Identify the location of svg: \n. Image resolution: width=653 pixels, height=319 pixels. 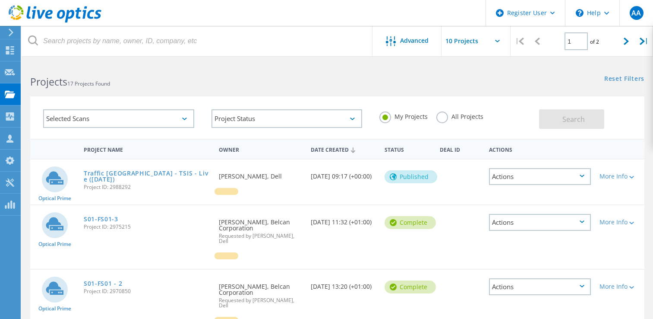
(580, 13).